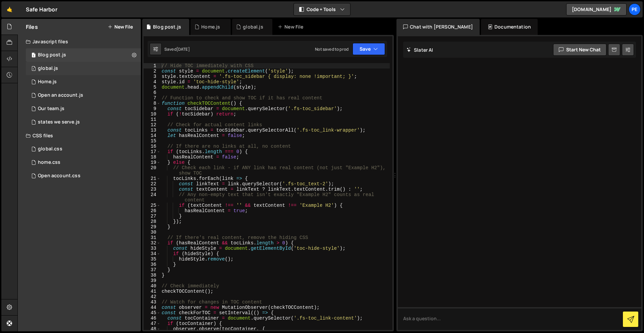 This screenshot has height=333, width=644. Describe the element at coordinates (152, 243) in the screenshot. I see `div: 32` at that location.